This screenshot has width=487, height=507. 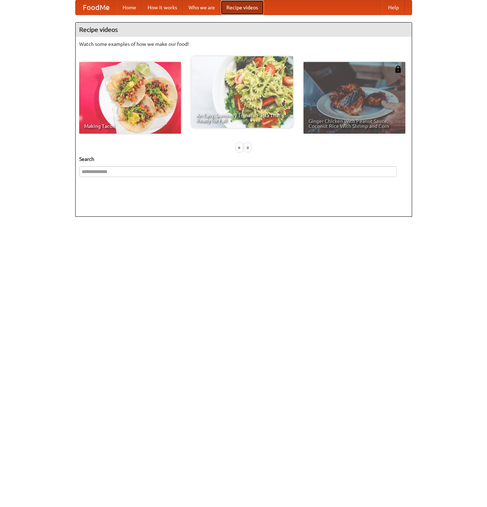 What do you see at coordinates (130, 98) in the screenshot?
I see `a: Making Tacos` at bounding box center [130, 98].